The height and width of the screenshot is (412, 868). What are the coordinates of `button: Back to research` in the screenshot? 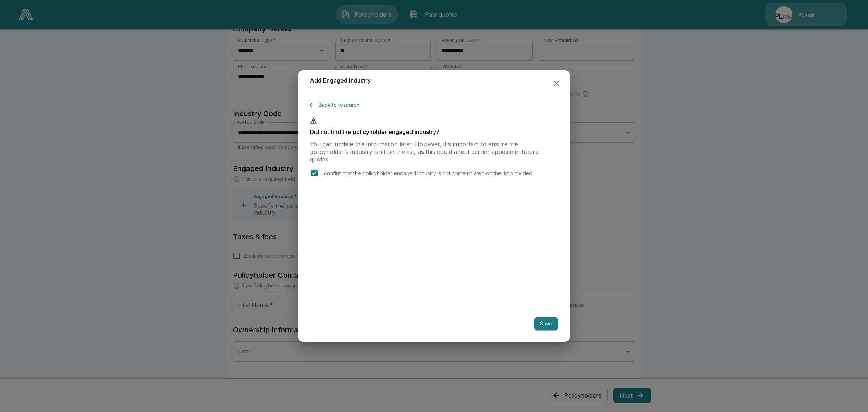 It's located at (336, 105).